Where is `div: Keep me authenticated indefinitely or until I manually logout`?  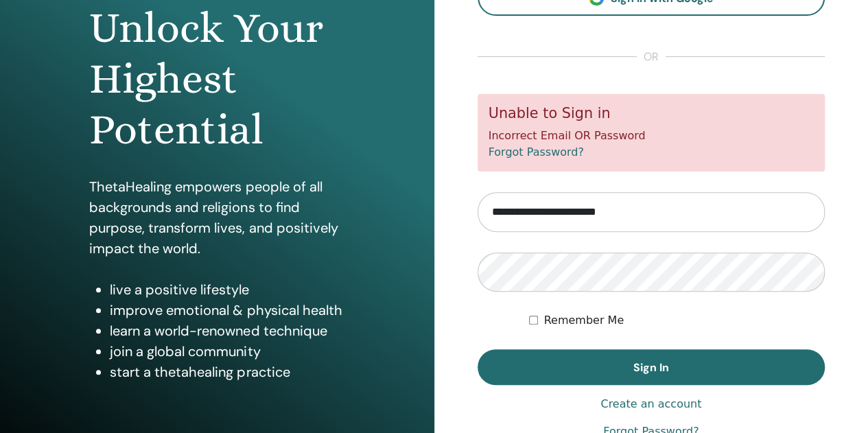
div: Keep me authenticated indefinitely or until I manually logout is located at coordinates (677, 320).